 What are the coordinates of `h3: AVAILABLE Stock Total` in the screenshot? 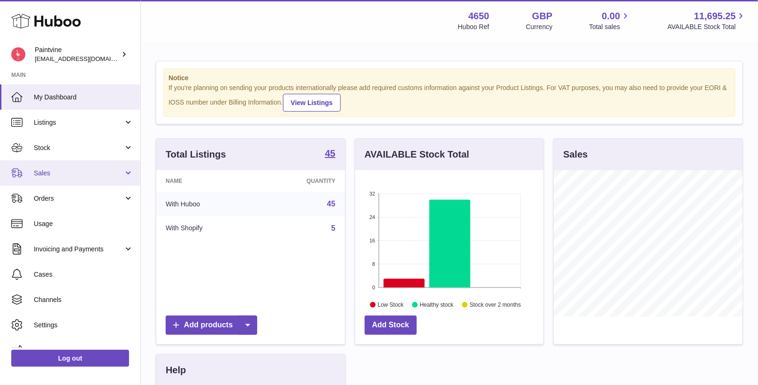 It's located at (417, 154).